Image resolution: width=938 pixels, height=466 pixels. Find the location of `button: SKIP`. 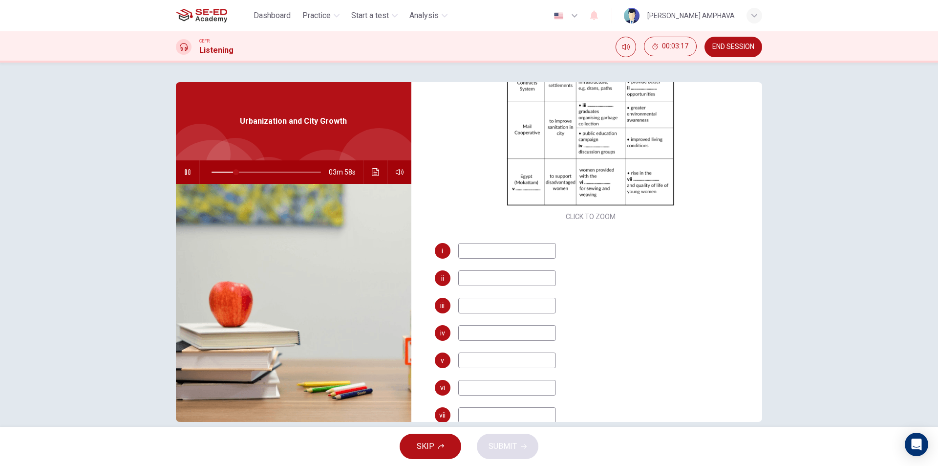

button: SKIP is located at coordinates (431, 446).